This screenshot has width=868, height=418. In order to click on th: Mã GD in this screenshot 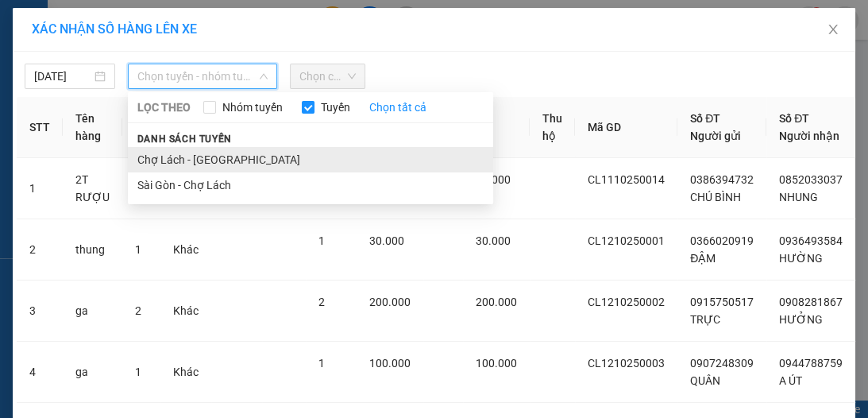, I will do `click(625, 127)`.